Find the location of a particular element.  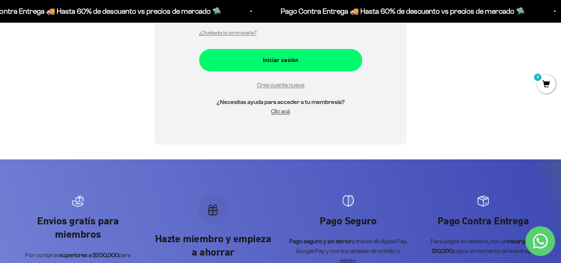

mark: 4 is located at coordinates (538, 77).